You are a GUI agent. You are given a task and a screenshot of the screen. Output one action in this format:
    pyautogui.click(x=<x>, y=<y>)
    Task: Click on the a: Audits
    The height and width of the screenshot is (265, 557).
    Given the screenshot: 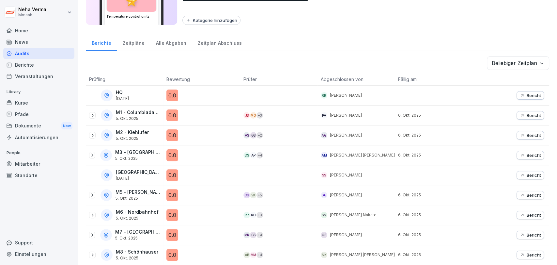 What is the action you would take?
    pyautogui.click(x=39, y=53)
    